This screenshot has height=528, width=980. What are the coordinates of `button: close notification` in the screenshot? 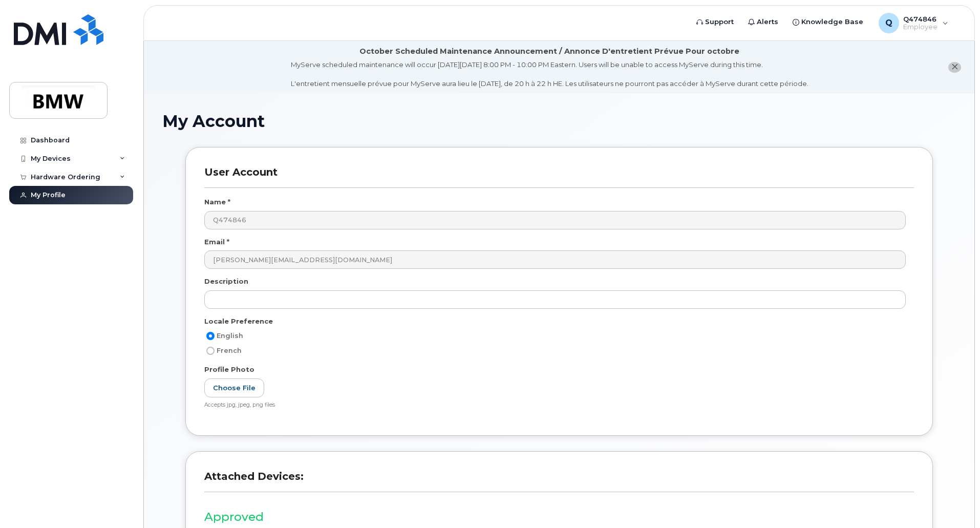 It's located at (954, 67).